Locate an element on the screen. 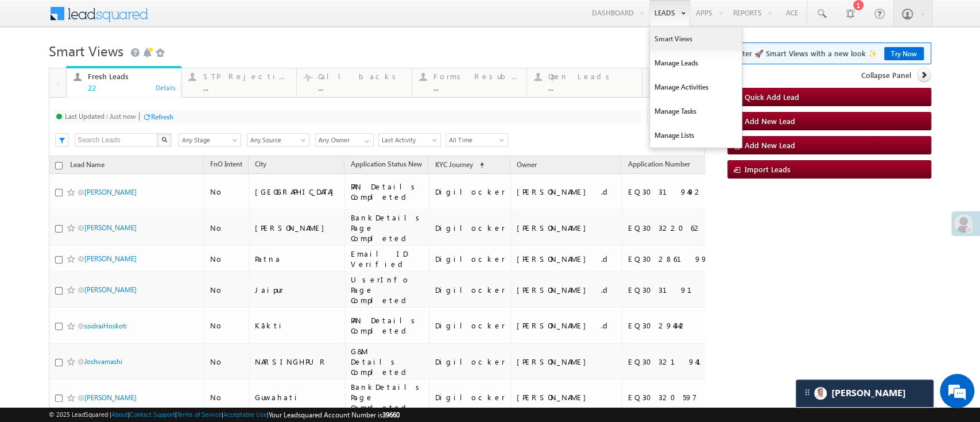 The width and height of the screenshot is (980, 422). div: G&M Details Completed is located at coordinates (387, 361).